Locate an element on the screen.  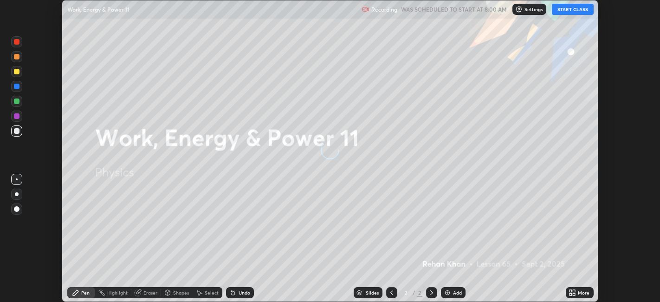
div: Add is located at coordinates (457, 292).